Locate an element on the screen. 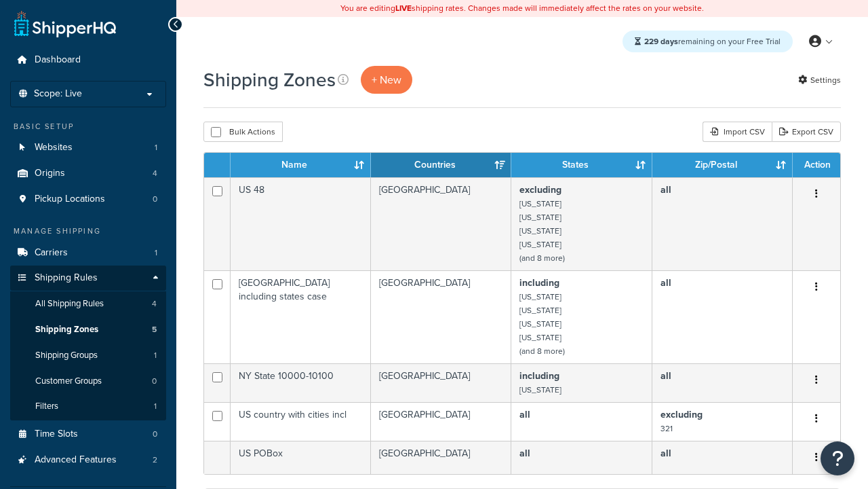  a: Dashboard is located at coordinates (88, 60).